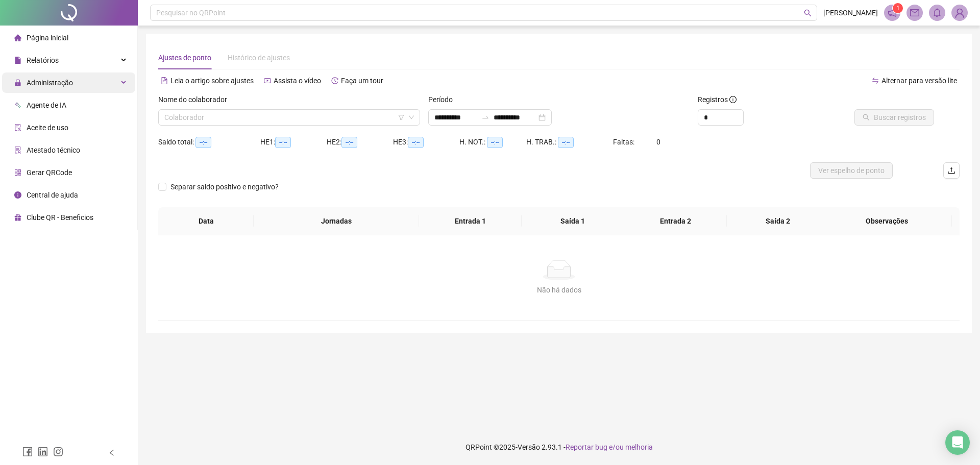 Image resolution: width=980 pixels, height=465 pixels. What do you see at coordinates (28, 452) in the screenshot?
I see `span: facebook` at bounding box center [28, 452].